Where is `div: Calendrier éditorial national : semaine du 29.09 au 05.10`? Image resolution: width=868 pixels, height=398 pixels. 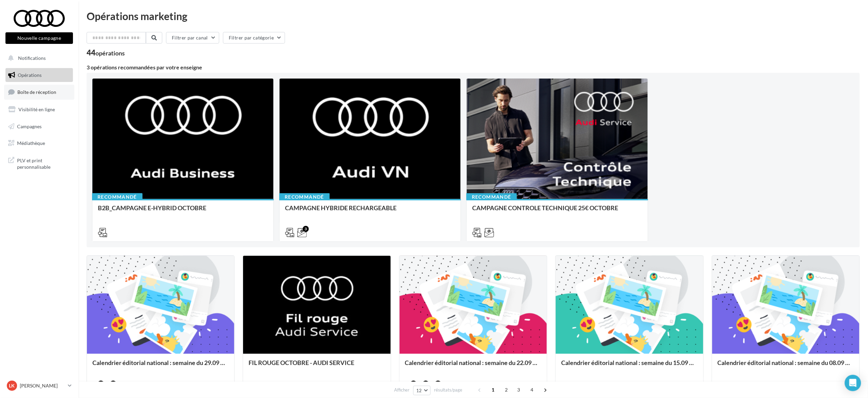 div: Calendrier éditorial national : semaine du 29.09 au 05.10 is located at coordinates (161, 366).